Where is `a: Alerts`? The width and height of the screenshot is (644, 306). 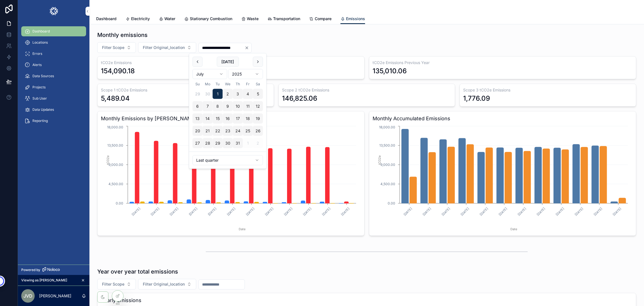 a: Alerts is located at coordinates (54, 65).